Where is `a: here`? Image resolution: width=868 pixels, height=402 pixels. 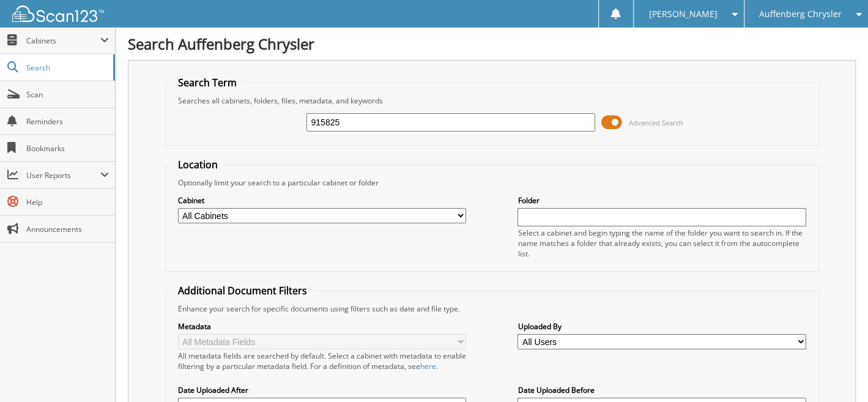 a: here is located at coordinates (428, 366).